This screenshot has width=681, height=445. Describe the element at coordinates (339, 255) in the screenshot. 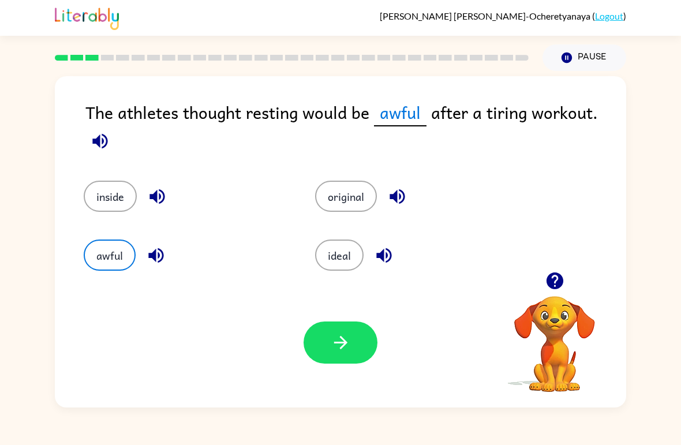

I see `button: ideal` at that location.